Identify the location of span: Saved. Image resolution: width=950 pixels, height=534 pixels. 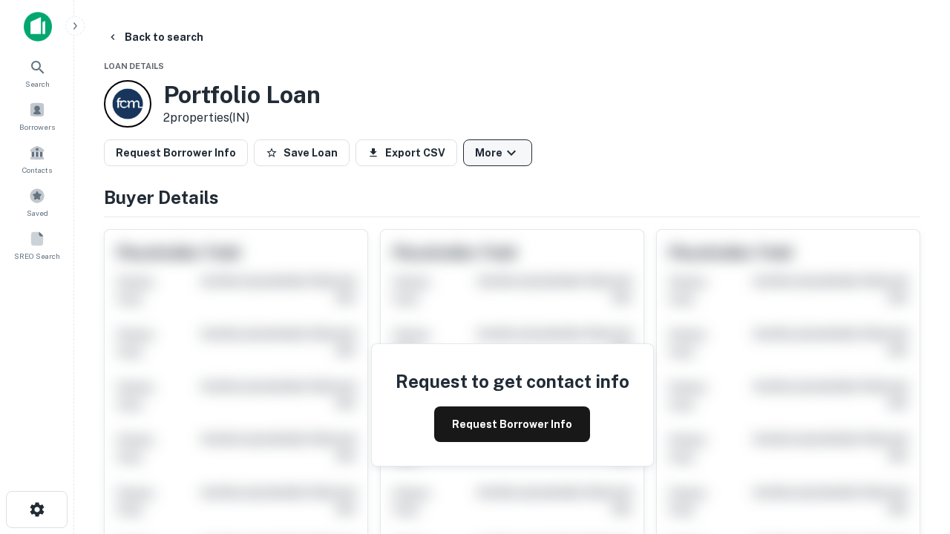
(37, 213).